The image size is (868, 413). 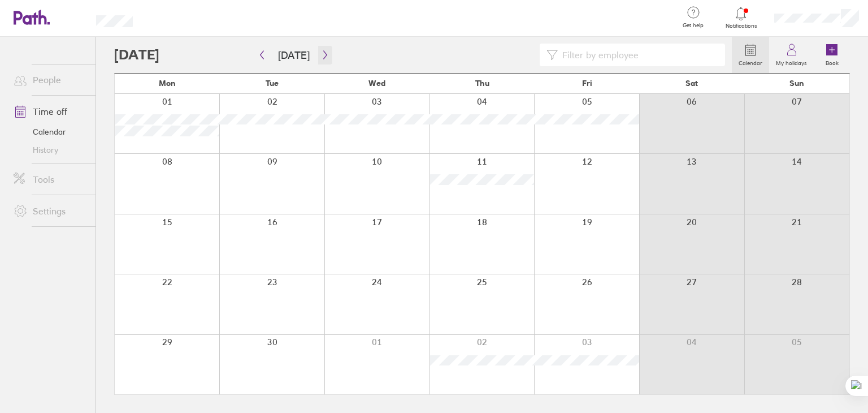 I want to click on span: Get help, so click(x=693, y=26).